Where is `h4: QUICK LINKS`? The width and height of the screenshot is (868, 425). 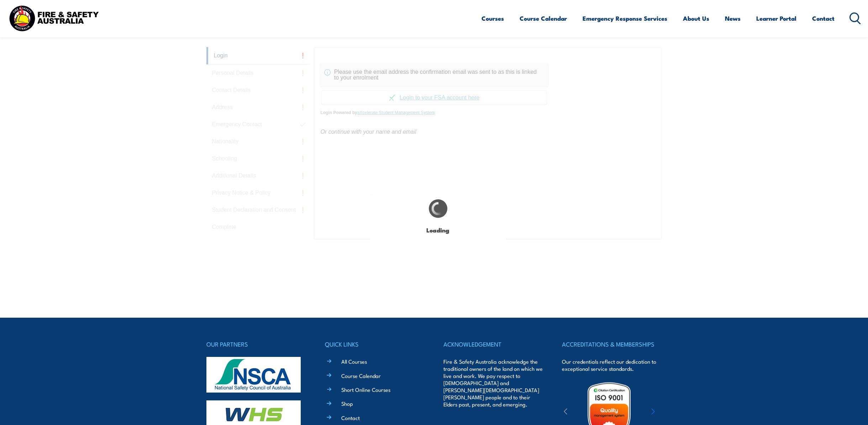
h4: QUICK LINKS is located at coordinates (375, 343).